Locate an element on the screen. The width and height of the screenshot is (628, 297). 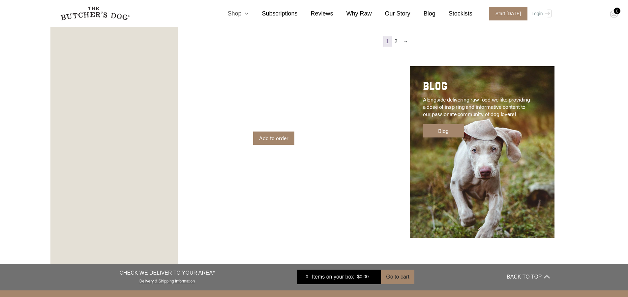
a: Page 2 is located at coordinates (396, 42).